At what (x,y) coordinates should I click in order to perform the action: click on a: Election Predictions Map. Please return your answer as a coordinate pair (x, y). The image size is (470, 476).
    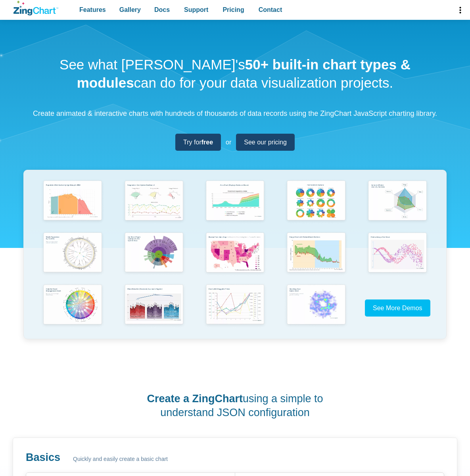
    Looking at the image, I should click on (235, 256).